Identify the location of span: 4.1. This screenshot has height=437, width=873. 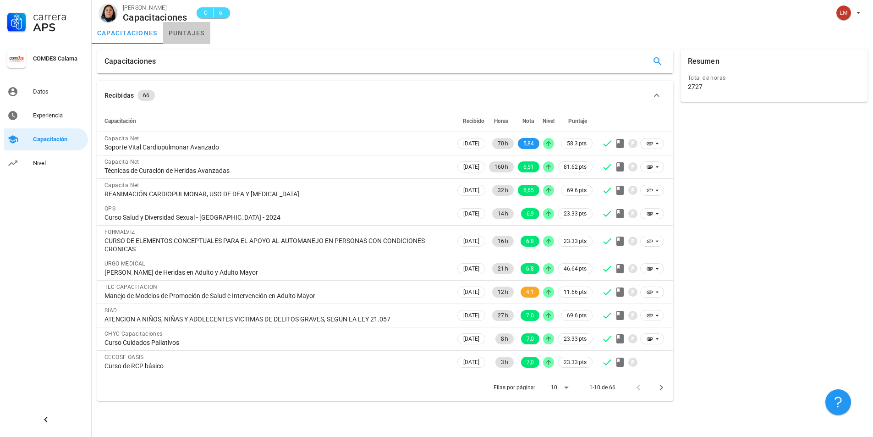
(530, 292).